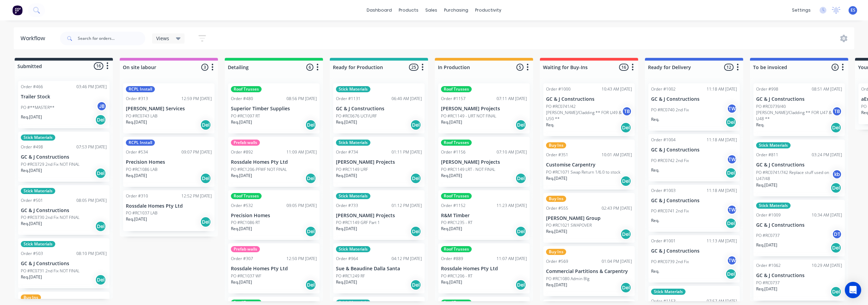 This screenshot has width=868, height=305. What do you see at coordinates (853, 290) in the screenshot?
I see `div: Open Intercom Messenger` at bounding box center [853, 290].